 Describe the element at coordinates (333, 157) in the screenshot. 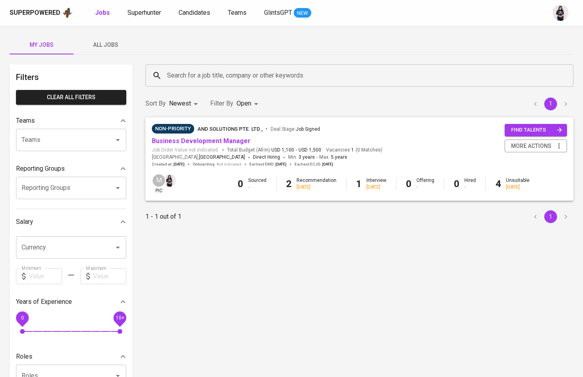

I see `span: Max.` at that location.